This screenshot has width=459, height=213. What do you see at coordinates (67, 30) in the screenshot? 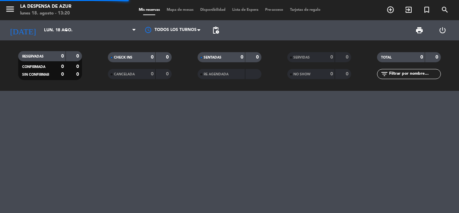
I see `i: arrow_drop_down` at bounding box center [67, 30].